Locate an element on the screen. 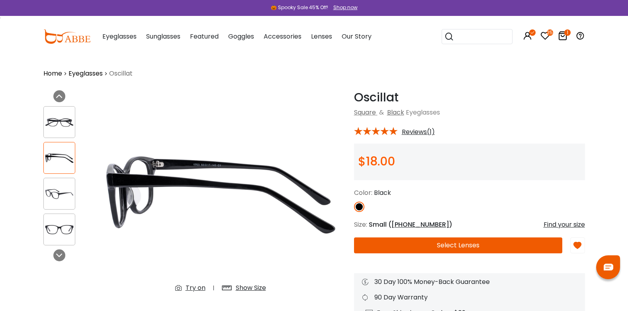 The image size is (628, 311). span: Featured is located at coordinates (204, 36).